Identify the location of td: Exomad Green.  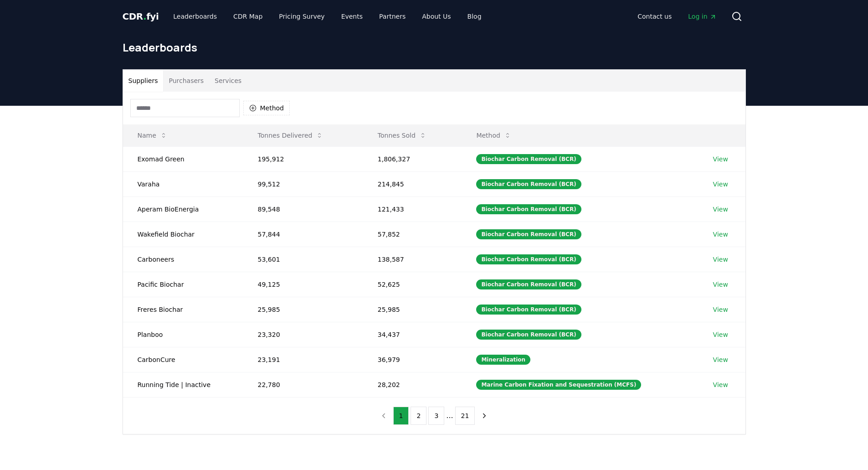
(183, 158).